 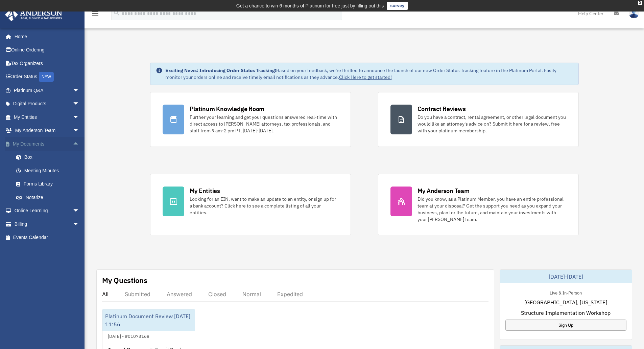 I want to click on div: Sign Up, so click(x=566, y=325).